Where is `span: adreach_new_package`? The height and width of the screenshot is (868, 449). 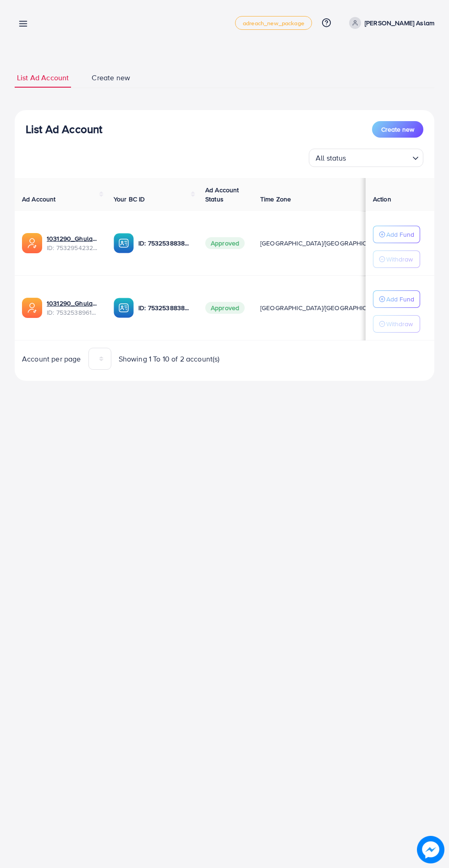
span: adreach_new_package is located at coordinates (273, 23).